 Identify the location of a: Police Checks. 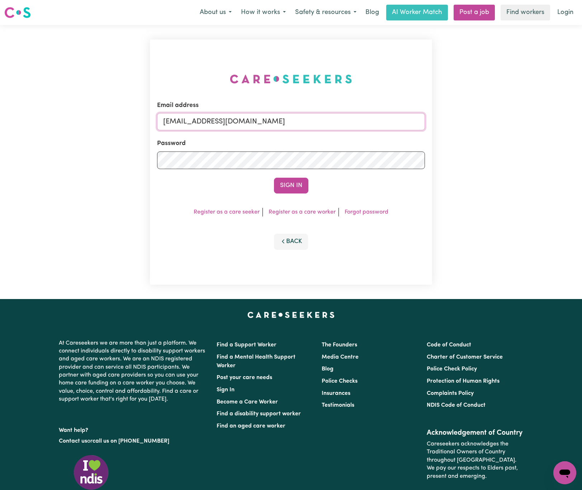
(340, 381).